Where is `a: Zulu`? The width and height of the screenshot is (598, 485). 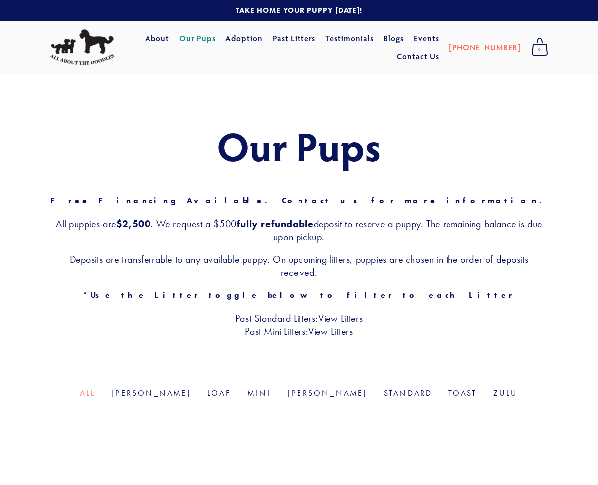
a: Zulu is located at coordinates (506, 392).